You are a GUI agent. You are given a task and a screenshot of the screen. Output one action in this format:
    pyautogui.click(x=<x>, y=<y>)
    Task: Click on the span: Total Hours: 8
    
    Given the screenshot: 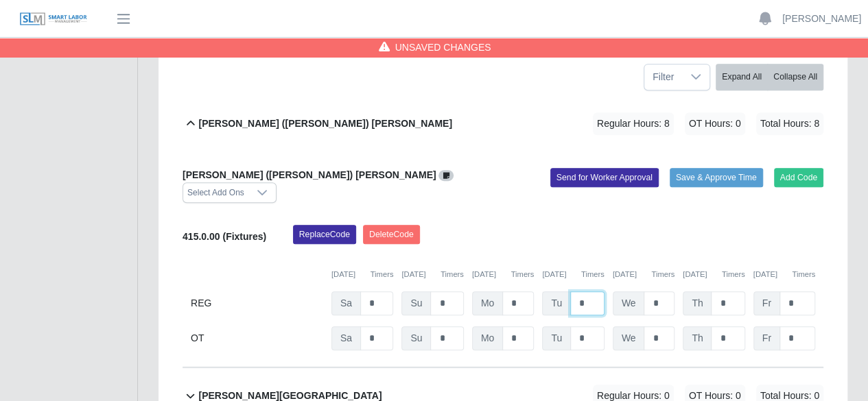 What is the action you would take?
    pyautogui.click(x=790, y=123)
    